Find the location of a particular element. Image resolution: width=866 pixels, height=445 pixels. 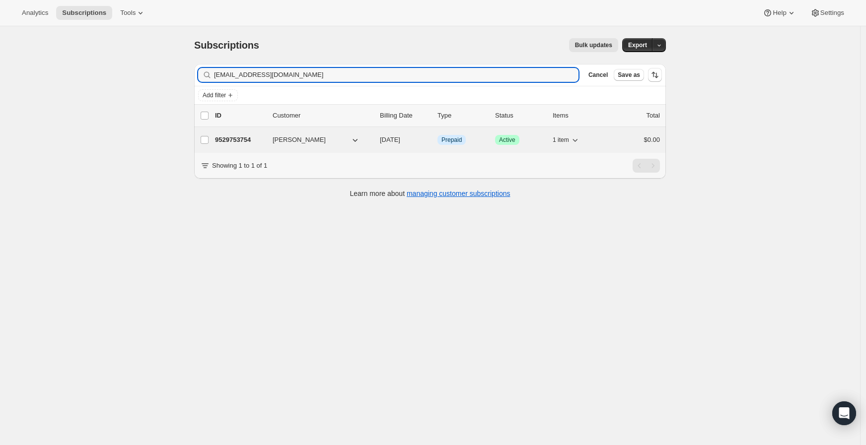

div: Items is located at coordinates (578, 116).